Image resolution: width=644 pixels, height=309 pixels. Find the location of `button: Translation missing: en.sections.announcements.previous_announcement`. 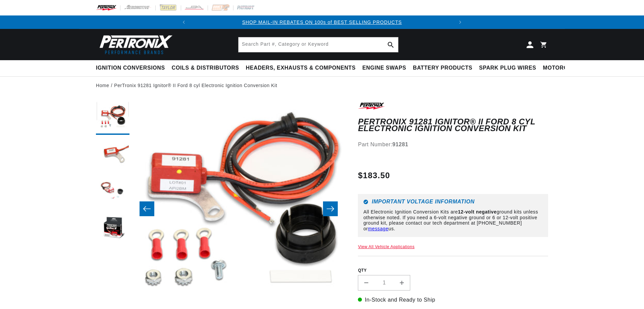

button: Translation missing: en.sections.announcements.previous_announcement is located at coordinates (184, 22).